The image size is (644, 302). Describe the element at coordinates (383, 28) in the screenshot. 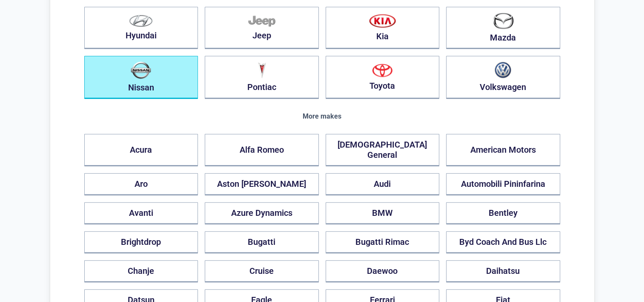

I see `button: Kia` at that location.